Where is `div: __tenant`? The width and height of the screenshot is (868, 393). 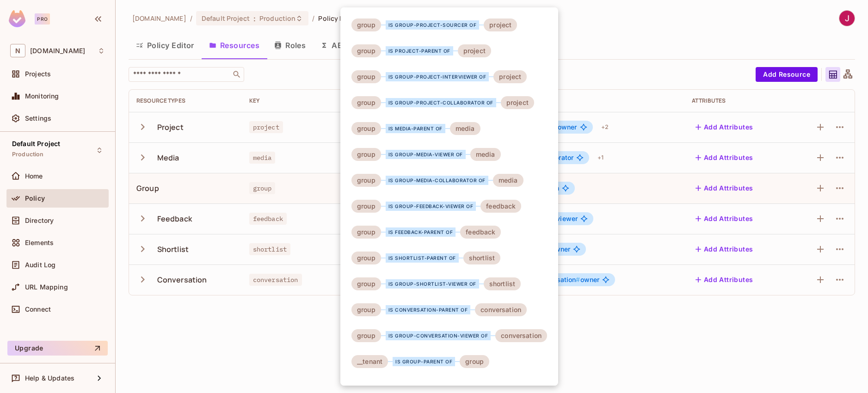
div: __tenant is located at coordinates (370, 361).